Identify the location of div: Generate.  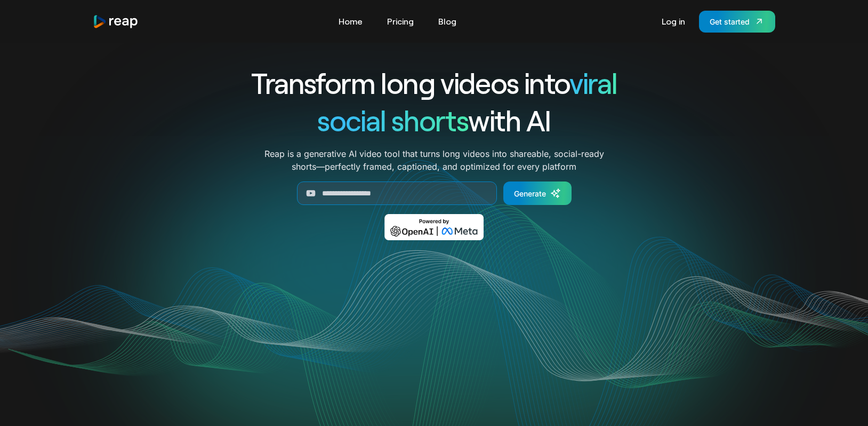
(530, 193).